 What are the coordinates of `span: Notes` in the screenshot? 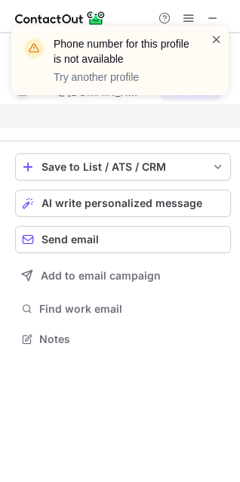 It's located at (132, 340).